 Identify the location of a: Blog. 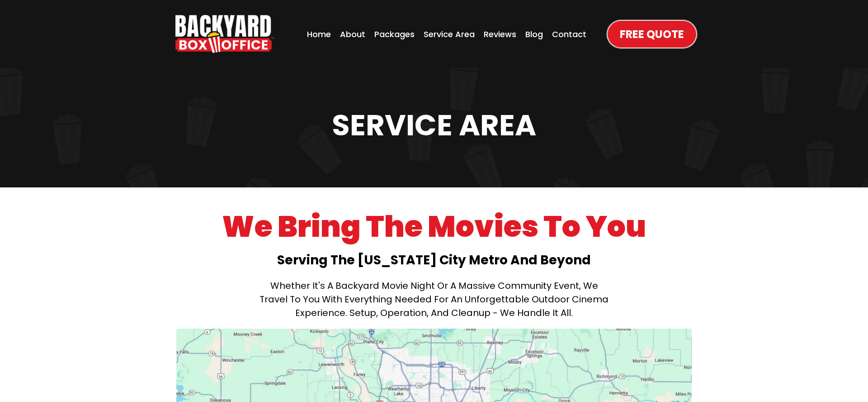
(534, 34).